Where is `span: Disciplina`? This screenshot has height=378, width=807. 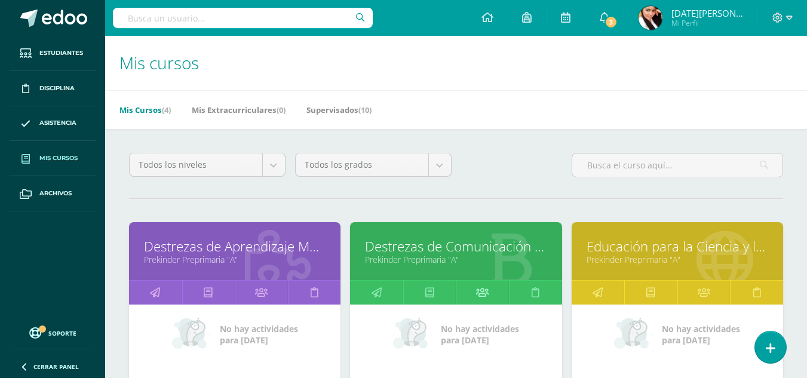 span: Disciplina is located at coordinates (57, 88).